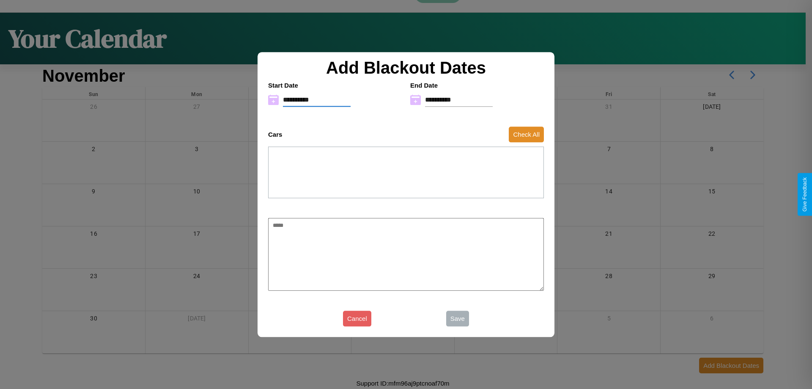 Image resolution: width=812 pixels, height=389 pixels. What do you see at coordinates (526, 134) in the screenshot?
I see `button: Check All` at bounding box center [526, 134].